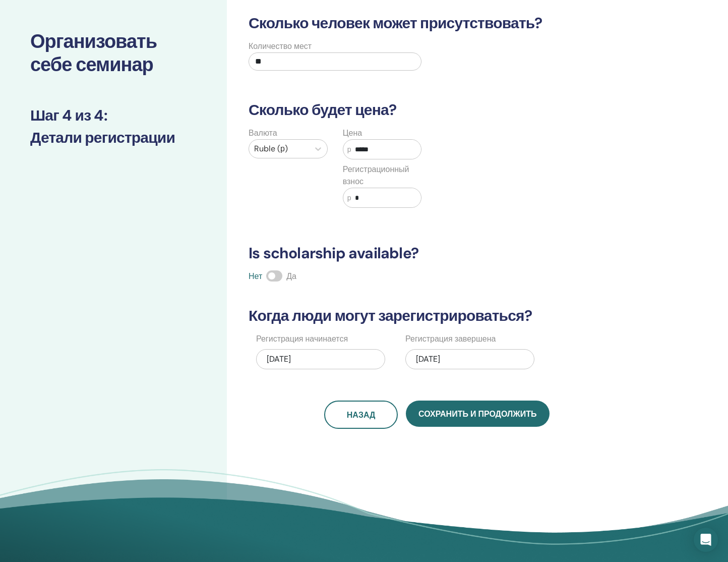  I want to click on h3: Когда люди могут зарегистрироваться?, so click(437, 315).